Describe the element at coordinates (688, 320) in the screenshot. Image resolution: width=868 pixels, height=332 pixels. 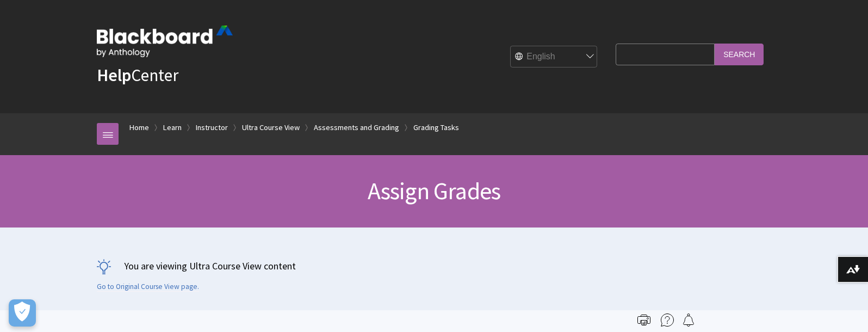
I see `img: Follow this page` at that location.